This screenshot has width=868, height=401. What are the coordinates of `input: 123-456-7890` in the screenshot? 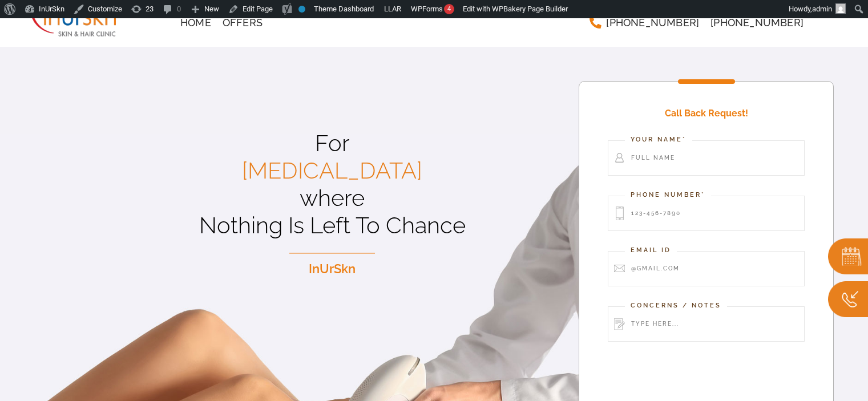 It's located at (706, 213).